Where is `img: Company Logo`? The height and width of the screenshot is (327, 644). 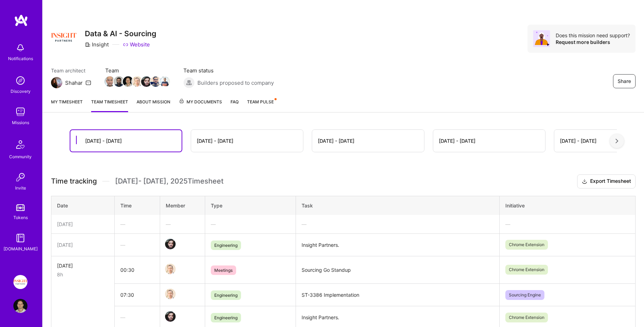
img: Company Logo is located at coordinates (64, 37).